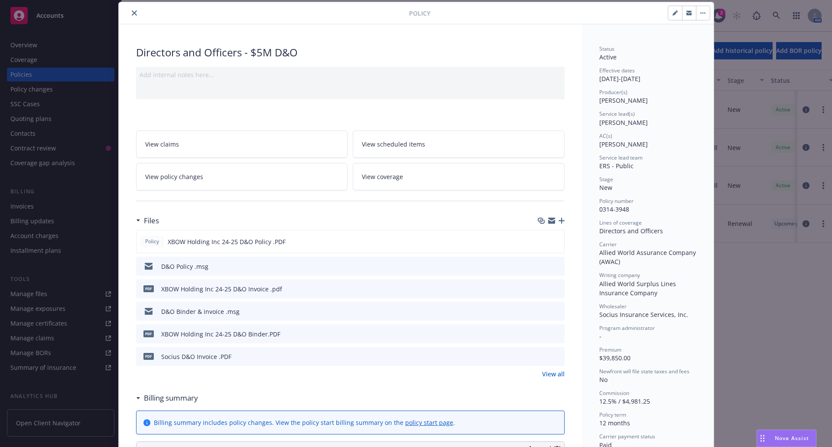 This screenshot has height=447, width=832. What do you see at coordinates (638, 288) in the screenshot?
I see `span: Allied World Surplus Lines Insurance Company` at bounding box center [638, 288].